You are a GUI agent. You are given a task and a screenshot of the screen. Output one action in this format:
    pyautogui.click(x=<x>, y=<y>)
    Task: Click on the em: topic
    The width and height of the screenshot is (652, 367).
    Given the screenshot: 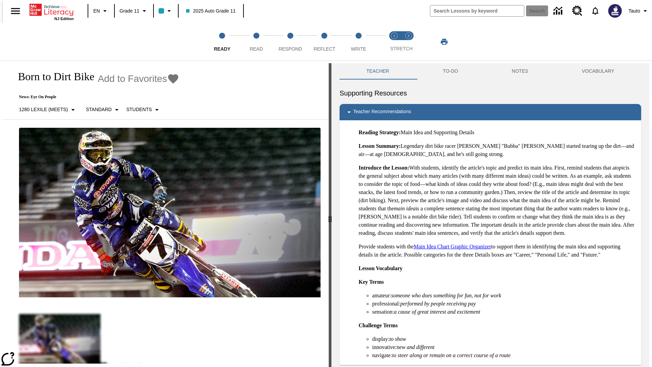 What is the action you would take?
    pyautogui.click(x=621, y=167)
    